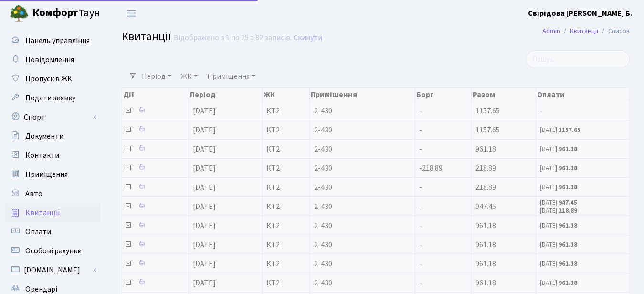  Describe the element at coordinates (42, 155) in the screenshot. I see `span: Контакти` at that location.